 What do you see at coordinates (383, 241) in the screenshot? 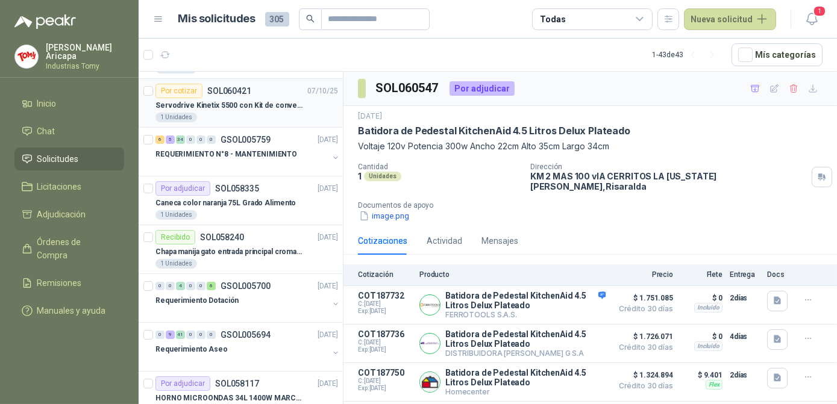
I see `div: Cotizaciones` at bounding box center [383, 241].